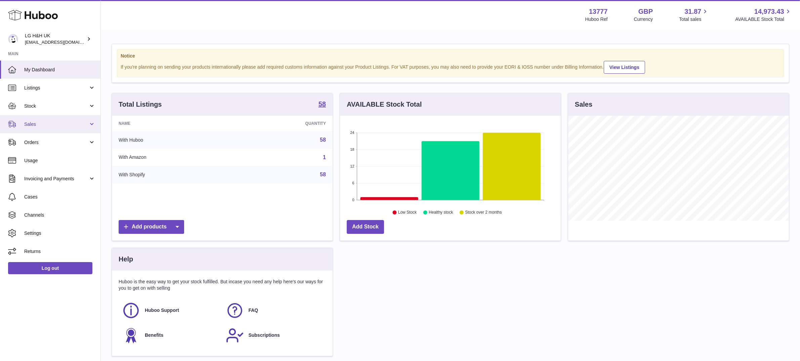  I want to click on span: FAQ, so click(253, 310).